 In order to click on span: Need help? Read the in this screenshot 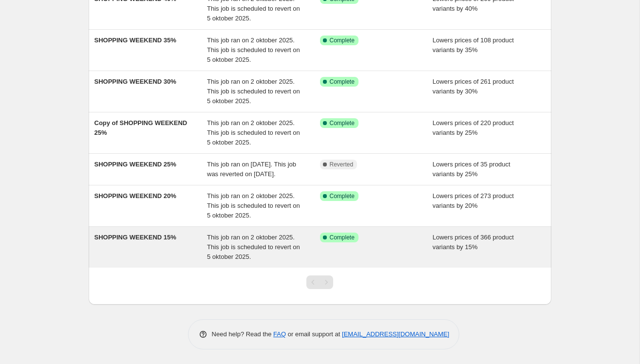, I will do `click(242, 334)`.